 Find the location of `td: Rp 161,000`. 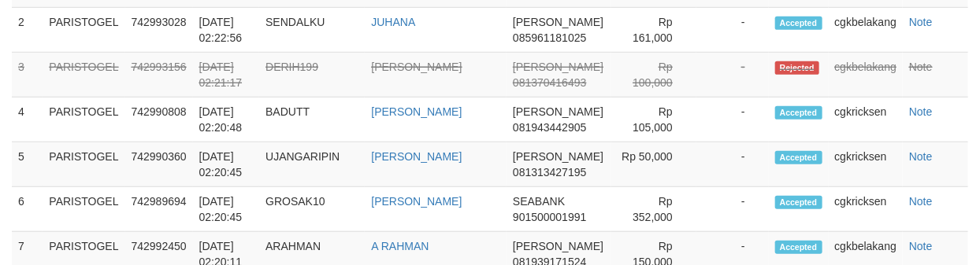

td: Rp 161,000 is located at coordinates (655, 30).